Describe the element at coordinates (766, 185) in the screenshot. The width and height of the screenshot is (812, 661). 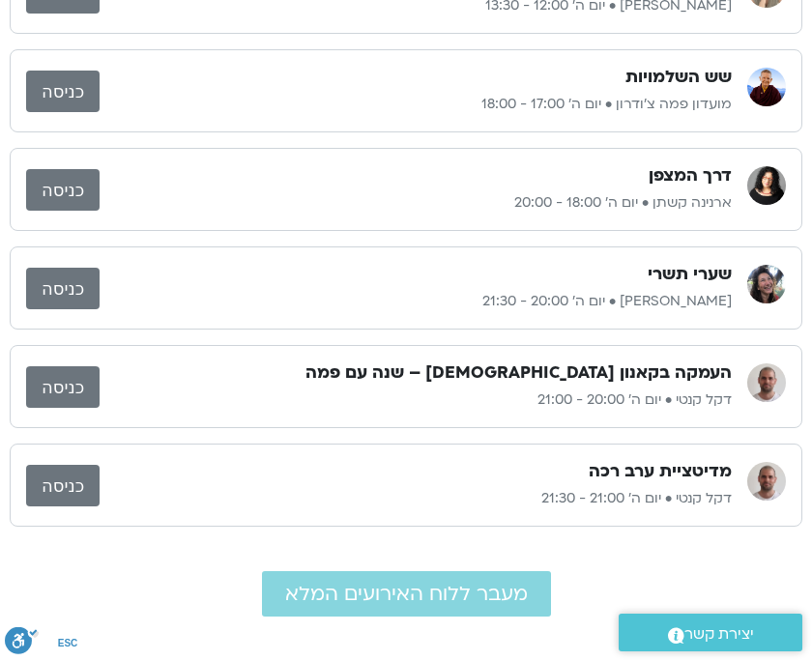
I see `img: ארנינה קשתן` at that location.